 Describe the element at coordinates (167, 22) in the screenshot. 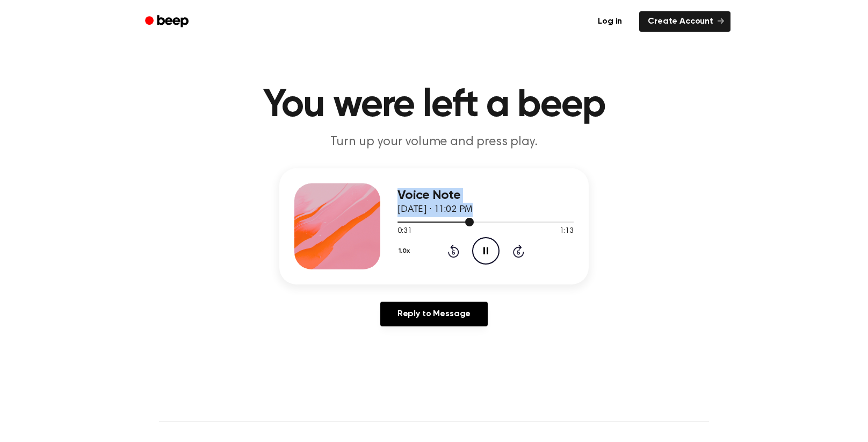

I see `a: Beep` at that location.